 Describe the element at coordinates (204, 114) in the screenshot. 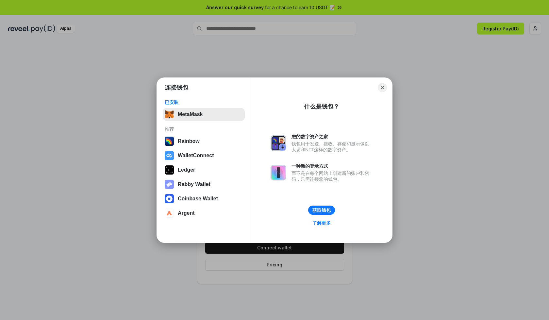

I see `button: MetaMask` at that location.